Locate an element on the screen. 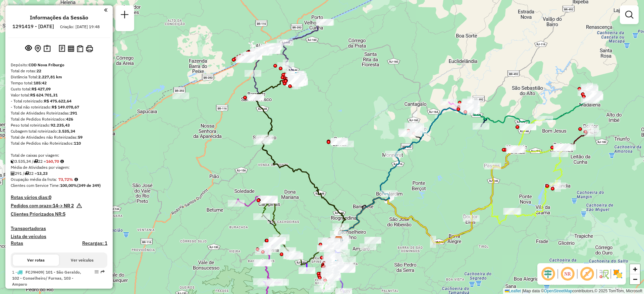 The width and height of the screenshot is (644, 294). button: Logs desbloquear sessão is located at coordinates (62, 49).